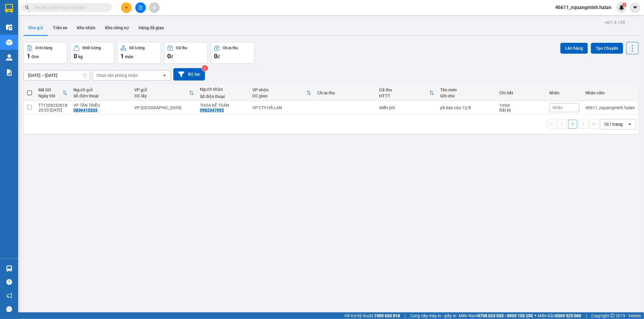 This screenshot has width=644, height=319. Describe the element at coordinates (521, 110) in the screenshot. I see `div: Bất kỳ` at that location.